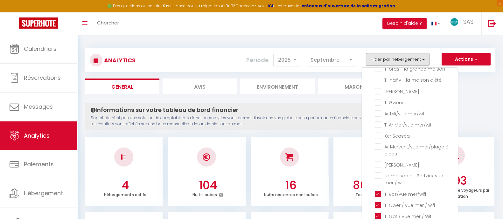 This screenshot has height=219, width=503. I want to click on button: Ouvrir le widget de chat LiveChat, so click(15, 12).